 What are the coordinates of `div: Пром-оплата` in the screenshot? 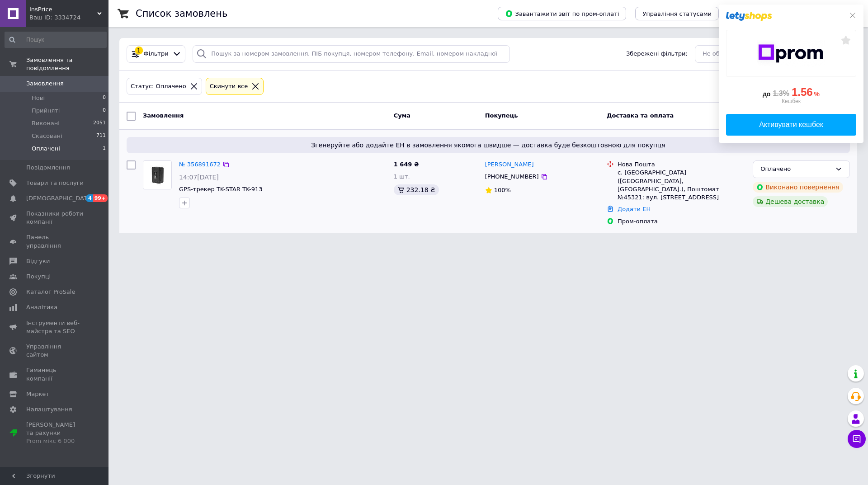 It's located at (681, 222).